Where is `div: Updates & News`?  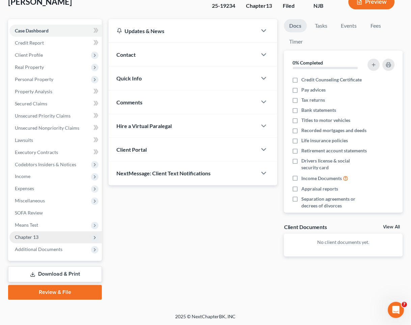 div: Updates & News is located at coordinates (183, 31).